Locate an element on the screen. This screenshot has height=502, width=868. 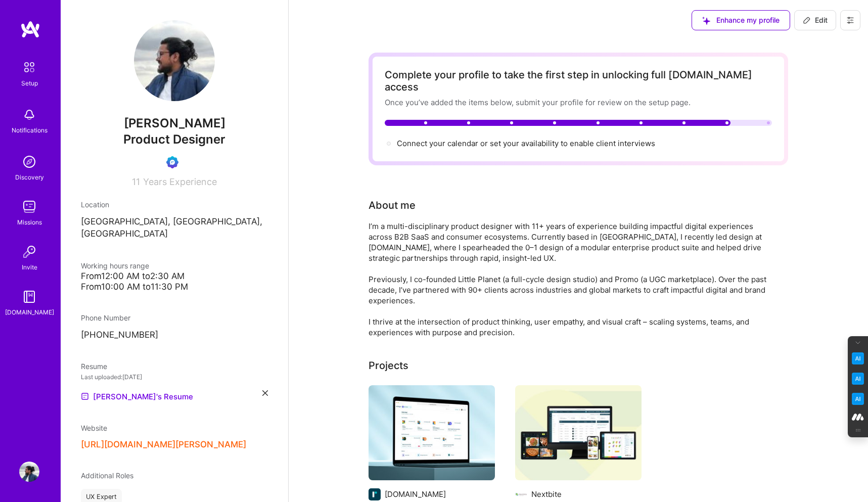
button: Edit is located at coordinates (815, 20).